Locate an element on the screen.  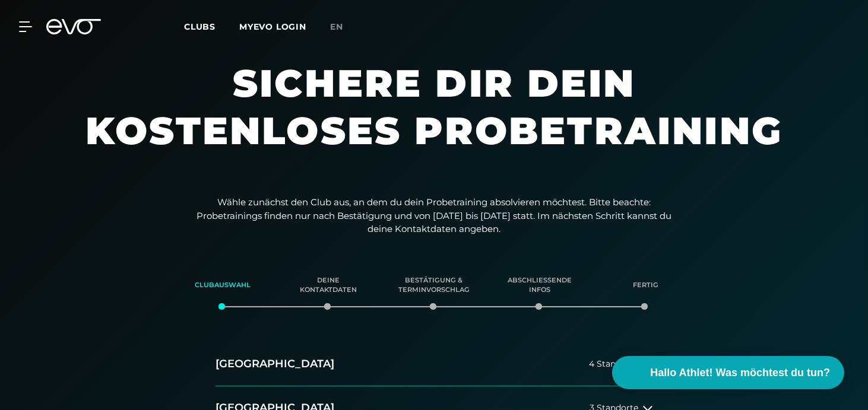
span: 4 Standorte is located at coordinates (613, 364).